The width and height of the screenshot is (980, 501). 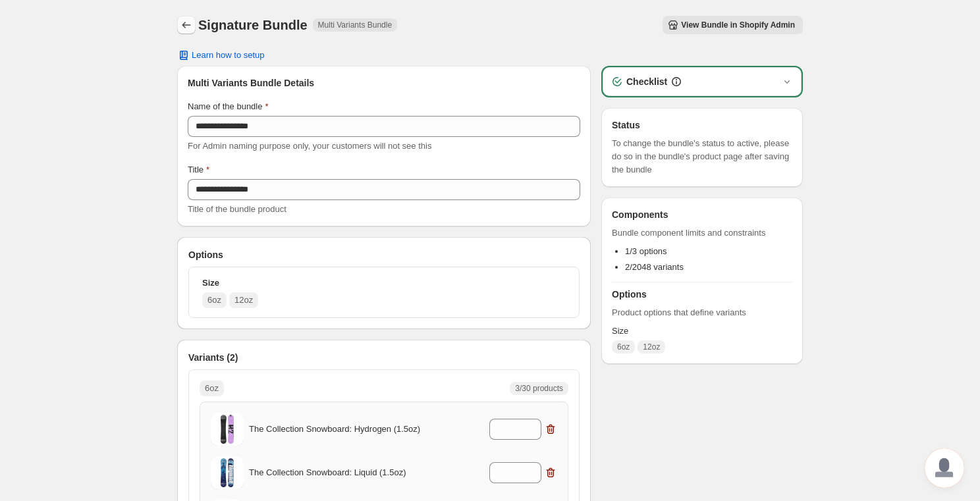 I want to click on span: Variants (2), so click(x=213, y=358).